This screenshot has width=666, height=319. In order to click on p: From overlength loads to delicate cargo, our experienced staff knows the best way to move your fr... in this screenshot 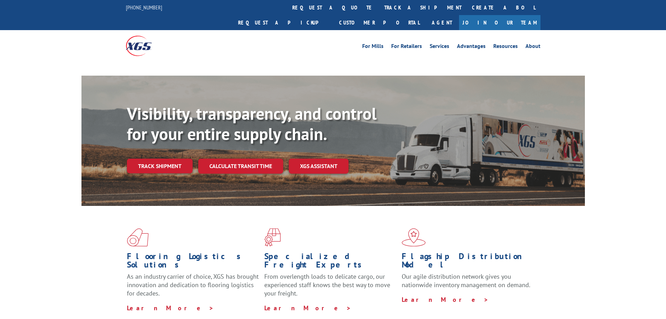, I will do `click(330, 287)`.